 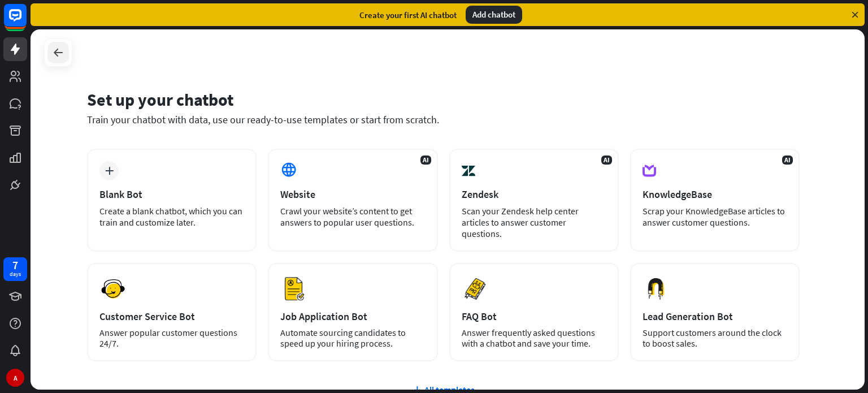 I want to click on div: Job Application Bot, so click(x=353, y=316).